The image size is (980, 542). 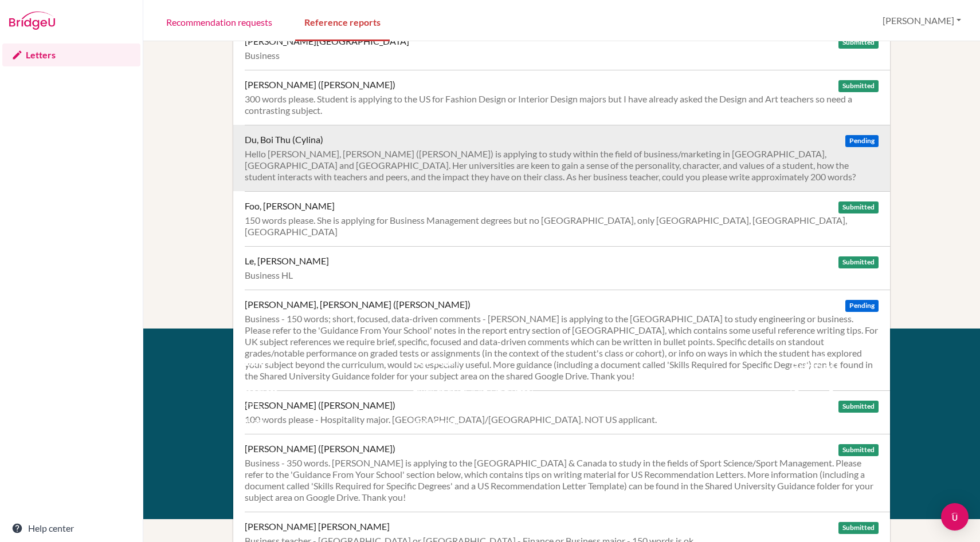 I want to click on div: Business, so click(x=562, y=55).